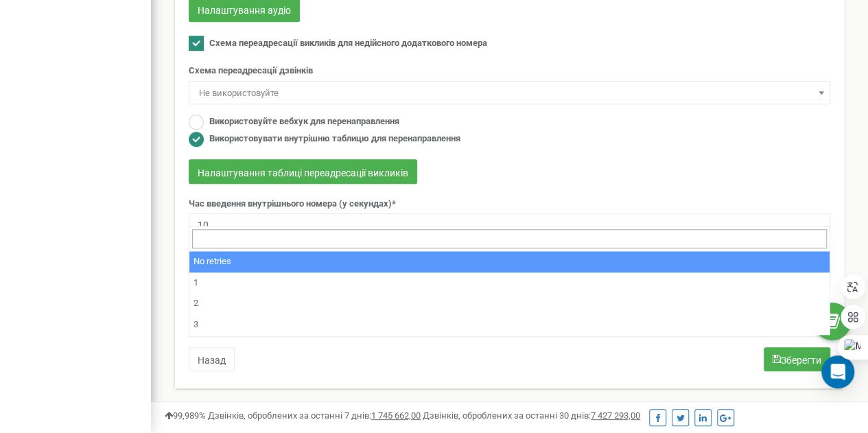  Describe the element at coordinates (211, 360) in the screenshot. I see `font: Назад` at that location.